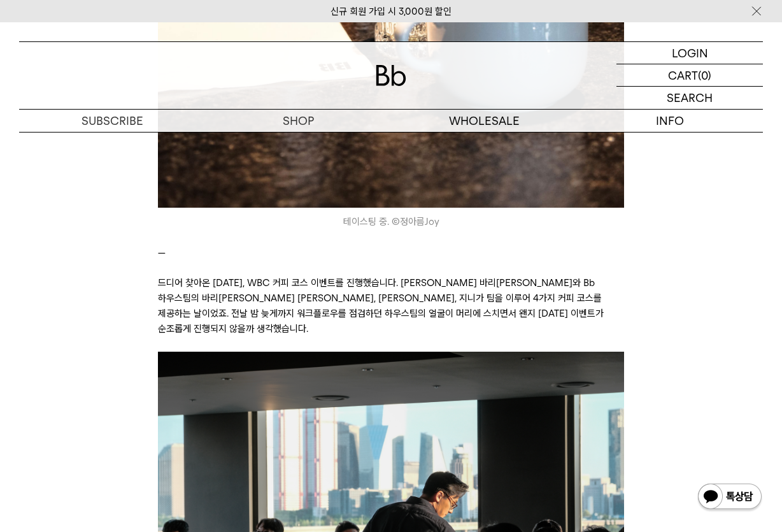 The width and height of the screenshot is (782, 532). I want to click on p: CART, so click(683, 75).